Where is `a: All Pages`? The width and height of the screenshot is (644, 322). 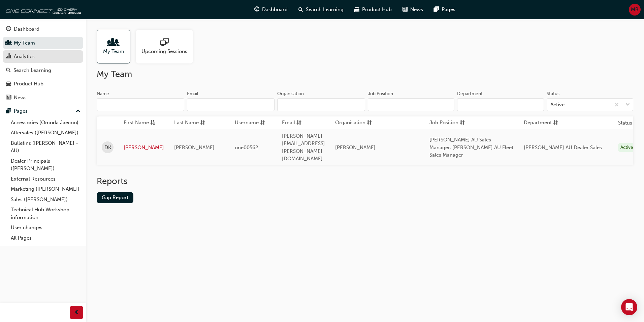 a: All Pages is located at coordinates (46, 238).